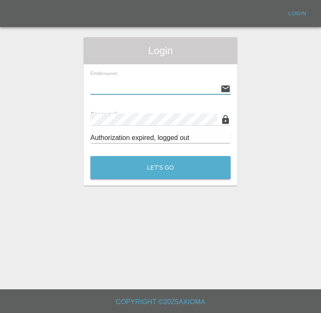 Image resolution: width=321 pixels, height=313 pixels. I want to click on span: Password, so click(114, 114).